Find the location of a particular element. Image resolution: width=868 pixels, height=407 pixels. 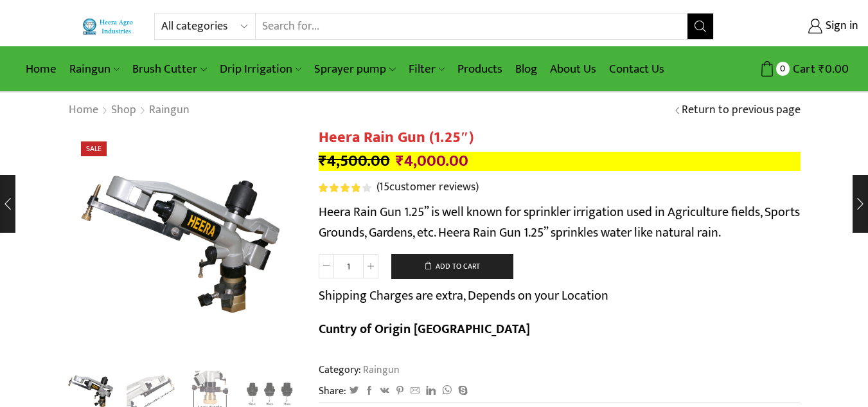

a: Contact Us is located at coordinates (637, 69).